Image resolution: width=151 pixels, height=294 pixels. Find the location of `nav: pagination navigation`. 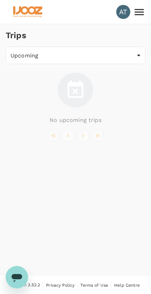

nav: pagination navigation is located at coordinates (75, 136).